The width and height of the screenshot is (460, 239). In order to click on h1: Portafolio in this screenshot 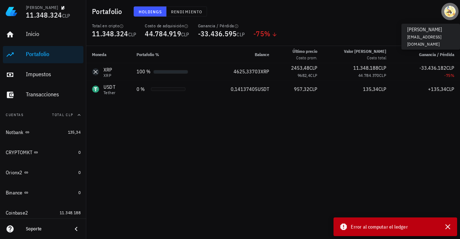, I will do `click(108, 11)`.